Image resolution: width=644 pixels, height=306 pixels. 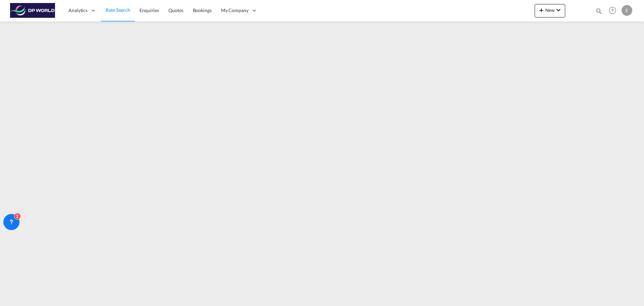 What do you see at coordinates (541, 10) in the screenshot?
I see `md-icon: icon-plus 400-fg` at bounding box center [541, 10].